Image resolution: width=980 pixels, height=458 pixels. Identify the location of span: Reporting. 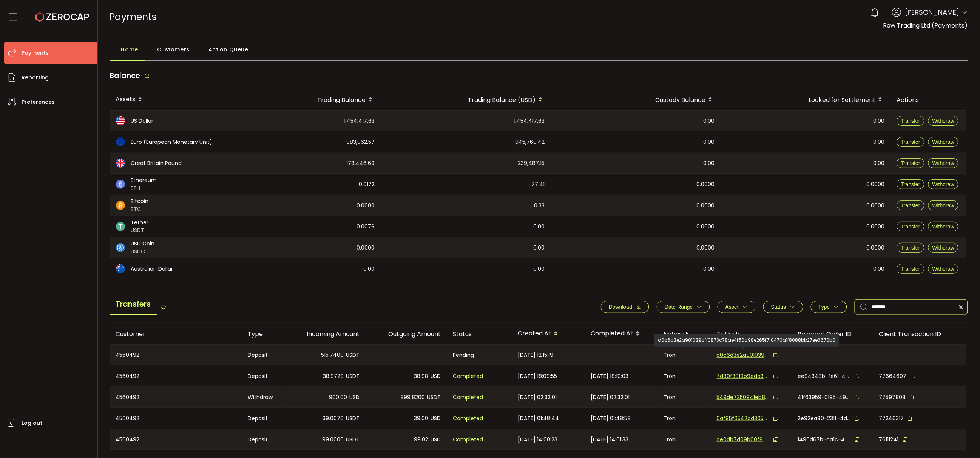
(35, 78).